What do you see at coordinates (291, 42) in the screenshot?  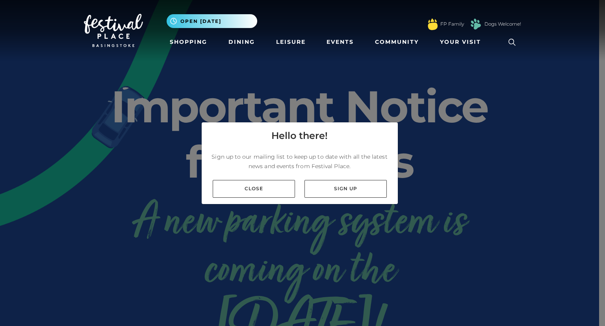 I see `a: Leisure` at bounding box center [291, 42].